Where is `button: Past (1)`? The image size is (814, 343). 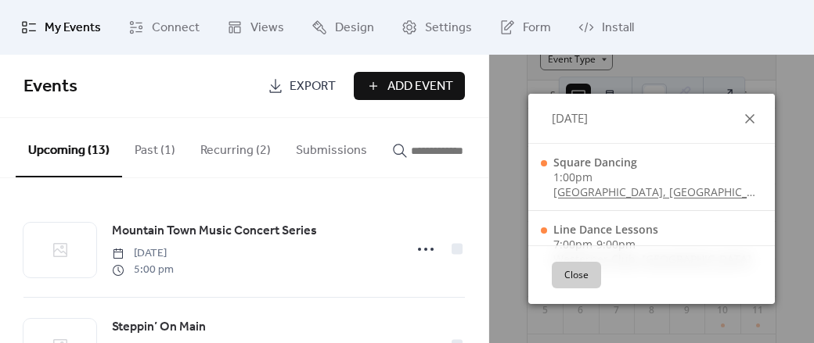
button: Past (1) is located at coordinates (155, 147).